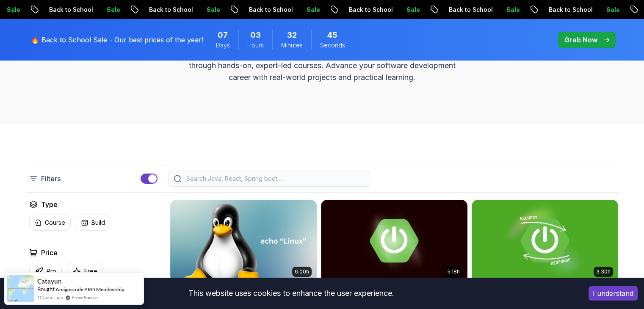 This screenshot has width=644, height=309. Describe the element at coordinates (98, 222) in the screenshot. I see `p: Build` at that location.